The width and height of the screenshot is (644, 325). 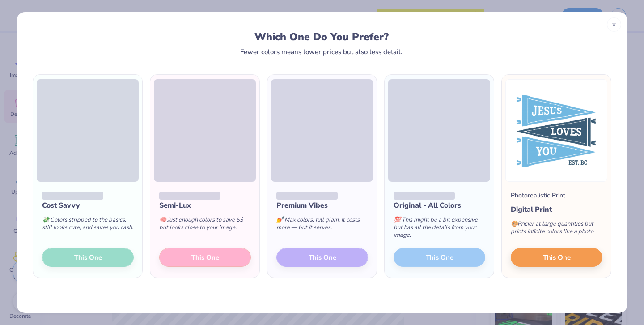 I want to click on span: This One, so click(x=557, y=257).